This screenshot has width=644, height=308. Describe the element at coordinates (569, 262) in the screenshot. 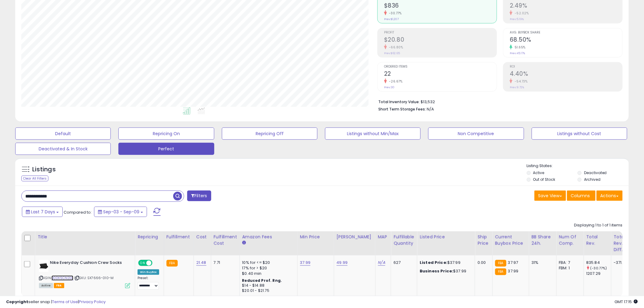

I see `div: FBA: 7` at that location.